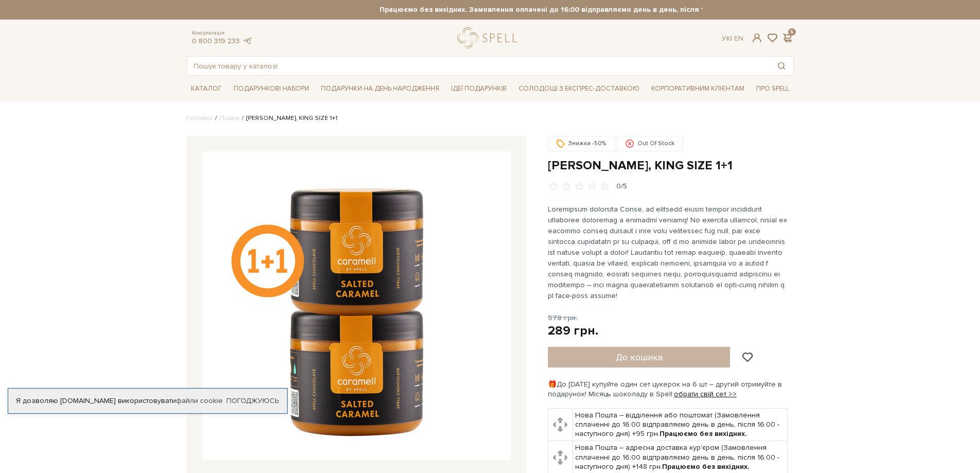 The width and height of the screenshot is (980, 473). Describe the element at coordinates (698, 88) in the screenshot. I see `a: Корпоративним клієнтам` at that location.